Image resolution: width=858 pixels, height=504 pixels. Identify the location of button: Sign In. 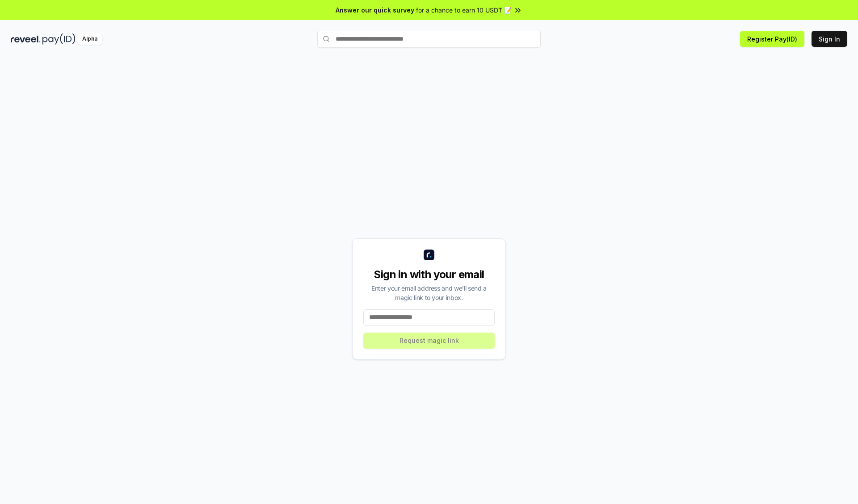
(829, 39).